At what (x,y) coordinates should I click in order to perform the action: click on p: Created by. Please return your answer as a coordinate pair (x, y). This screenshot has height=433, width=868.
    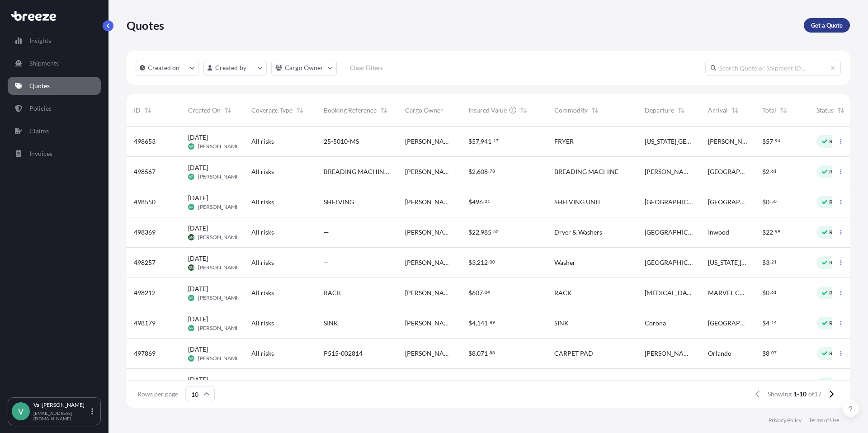
    Looking at the image, I should click on (231, 68).